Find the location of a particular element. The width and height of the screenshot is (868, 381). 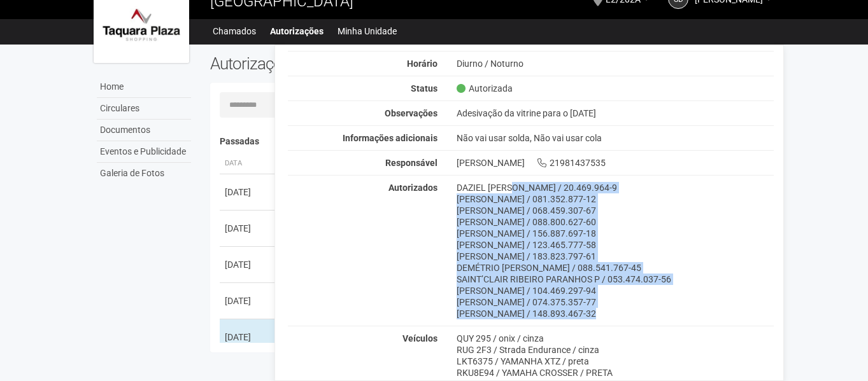

h2: Autorizações is located at coordinates (347, 64).